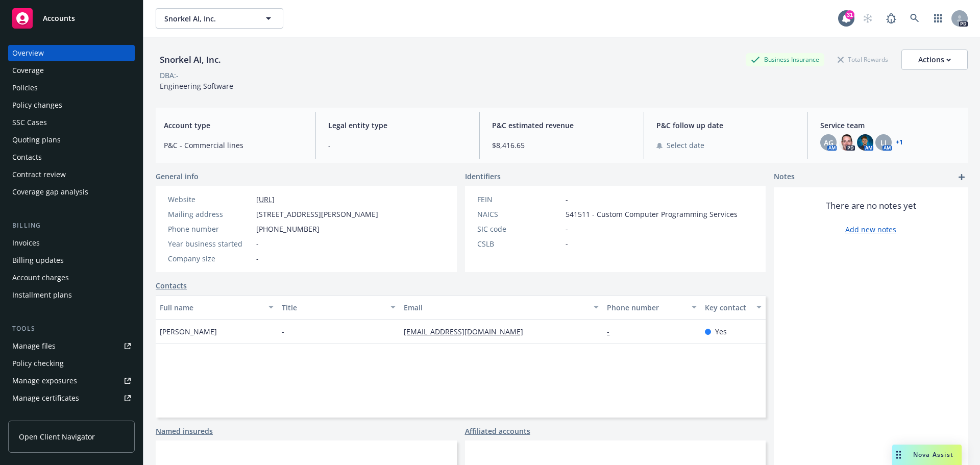 Image resolution: width=980 pixels, height=465 pixels. Describe the element at coordinates (26, 243) in the screenshot. I see `div: Invoices` at that location.